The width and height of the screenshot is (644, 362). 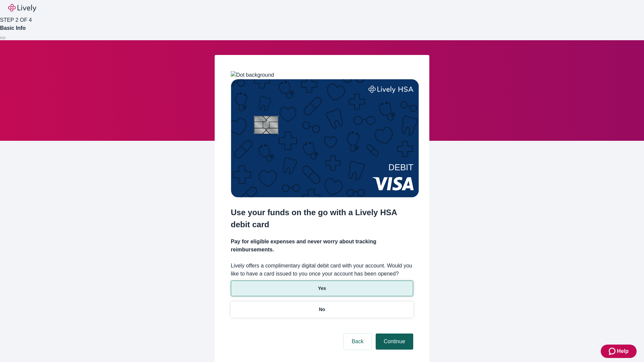 I want to click on button: Zendesk support iconHelp, so click(x=618, y=352).